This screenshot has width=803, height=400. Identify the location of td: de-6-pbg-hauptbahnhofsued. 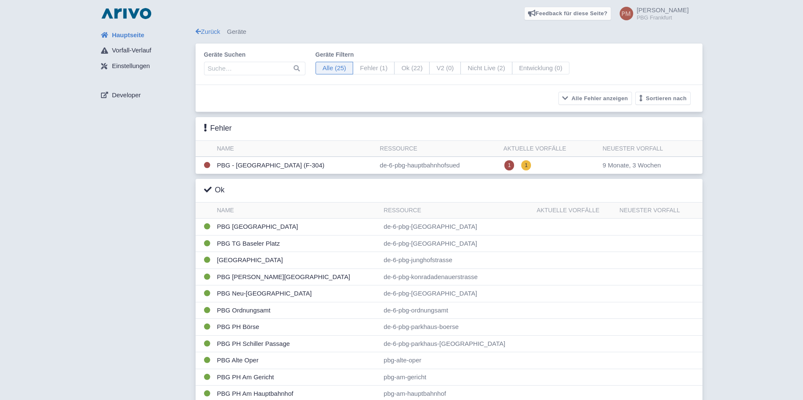
(438, 165).